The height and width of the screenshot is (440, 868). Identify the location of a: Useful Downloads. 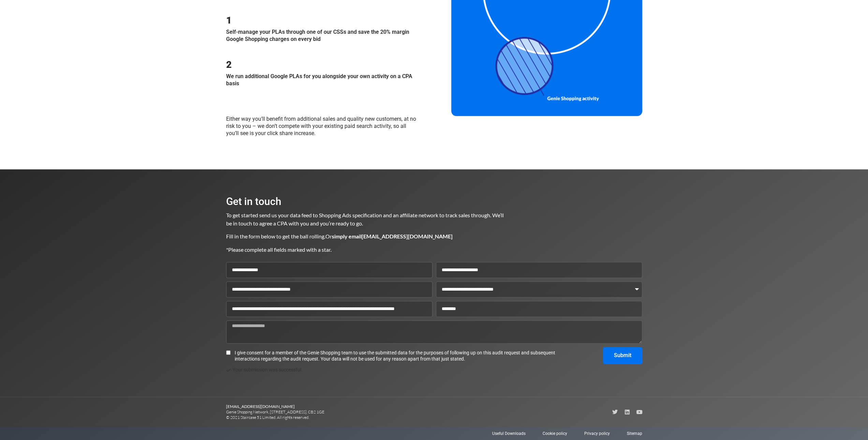
(509, 433).